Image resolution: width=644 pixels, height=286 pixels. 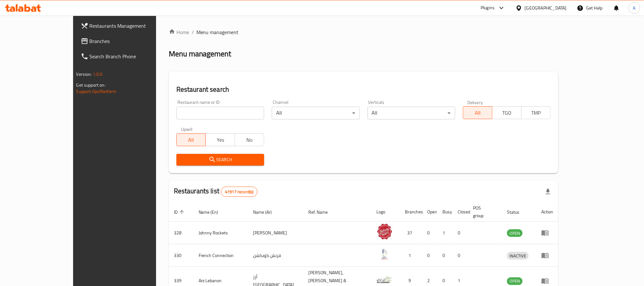 What do you see at coordinates (181, 233) in the screenshot?
I see `td: 328` at bounding box center [181, 233].